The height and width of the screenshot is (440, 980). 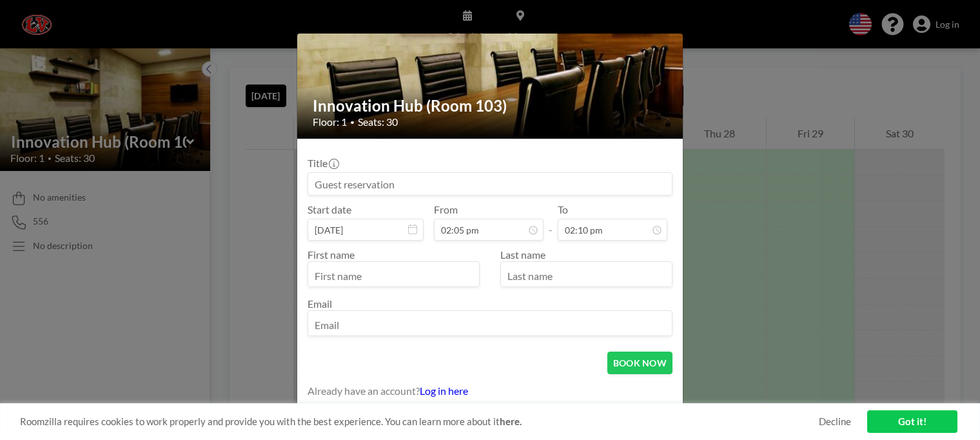 I want to click on span: Roomzilla requires cookies to work properly and provide you with the best experience. You can lea..., so click(x=419, y=421).